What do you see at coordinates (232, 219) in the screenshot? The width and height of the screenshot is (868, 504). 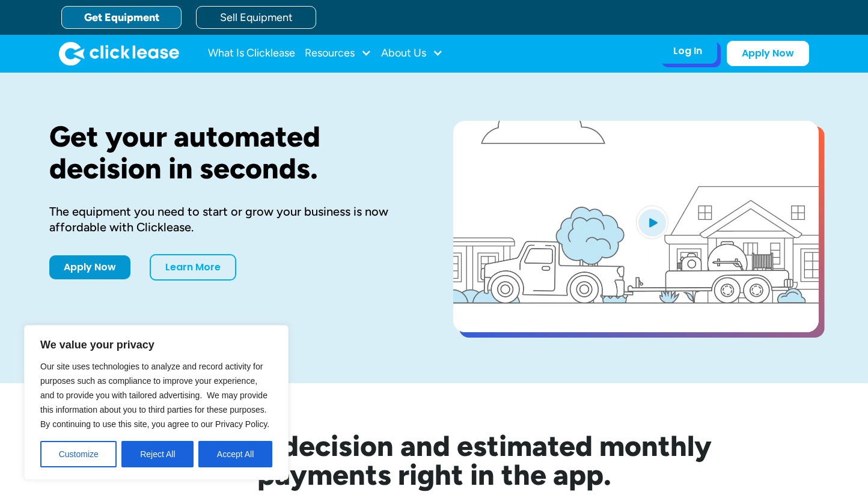 I see `div: The equipment you need to start or grow your business is now affordable with Clicklease.` at bounding box center [232, 219].